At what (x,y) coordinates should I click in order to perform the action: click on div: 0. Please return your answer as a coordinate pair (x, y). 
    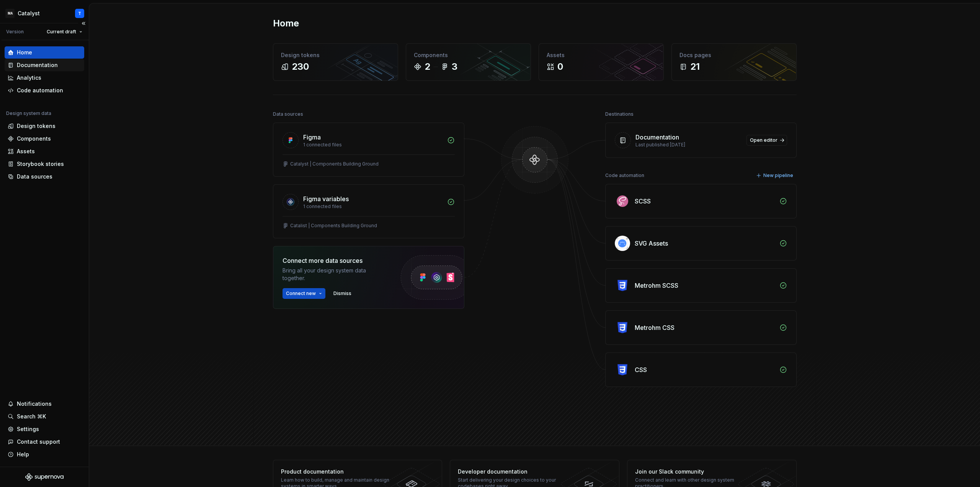
    Looking at the image, I should click on (560, 66).